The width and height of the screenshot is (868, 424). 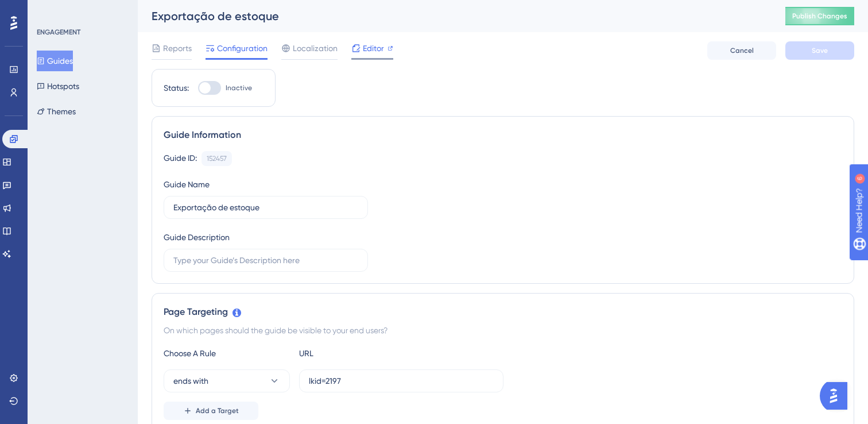 I want to click on button: Guides, so click(x=54, y=61).